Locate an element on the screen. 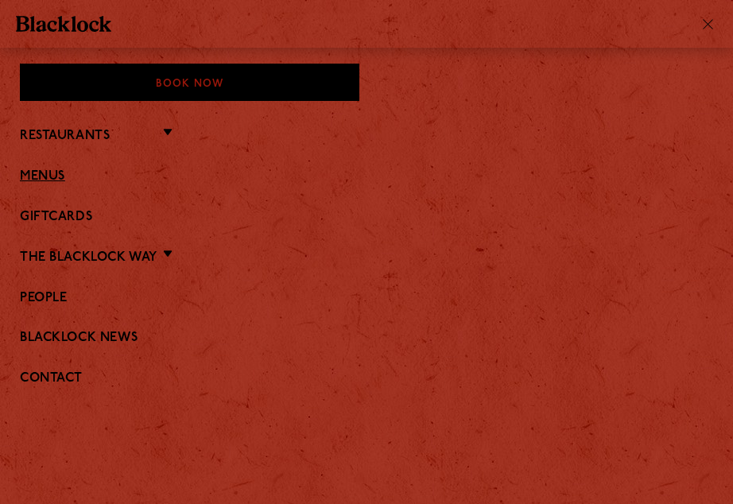  a: Contact is located at coordinates (367, 378).